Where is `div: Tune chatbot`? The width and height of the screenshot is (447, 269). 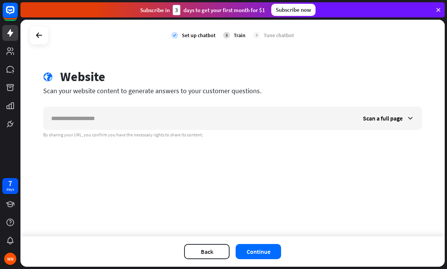 div: Tune chatbot is located at coordinates (279, 35).